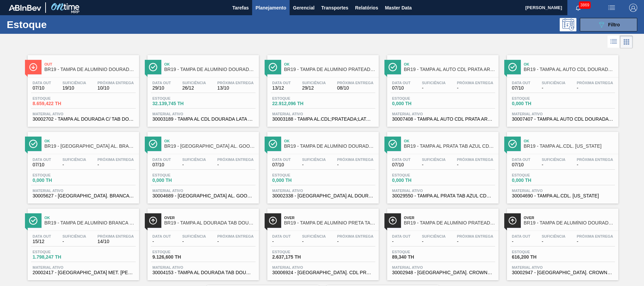 This screenshot has height=286, width=644. Describe the element at coordinates (236, 88) in the screenshot. I see `span: 13/10` at that location.